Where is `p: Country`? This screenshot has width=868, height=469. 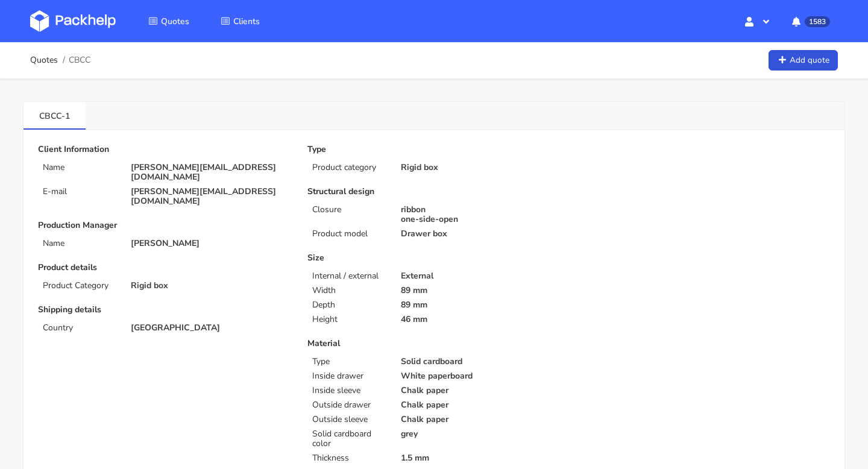
p: Country is located at coordinates (79, 328).